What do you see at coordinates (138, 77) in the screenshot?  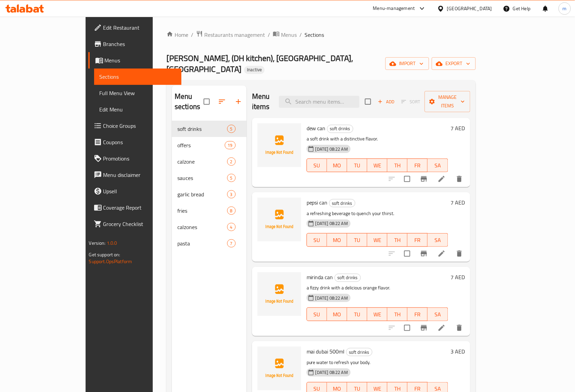 I see `a: Sections` at bounding box center [138, 77].